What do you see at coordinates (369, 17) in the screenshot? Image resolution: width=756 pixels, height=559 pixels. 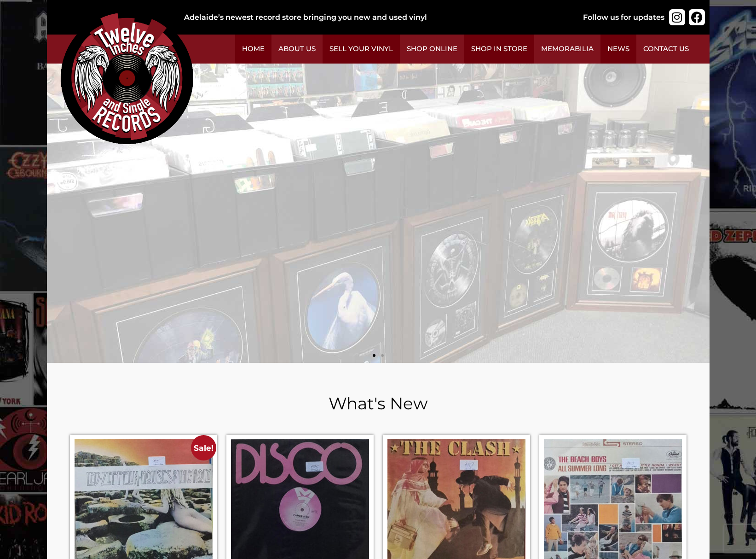 I see `div: Adelaide’s newest record store bringing you new and used vinyl` at bounding box center [369, 17].